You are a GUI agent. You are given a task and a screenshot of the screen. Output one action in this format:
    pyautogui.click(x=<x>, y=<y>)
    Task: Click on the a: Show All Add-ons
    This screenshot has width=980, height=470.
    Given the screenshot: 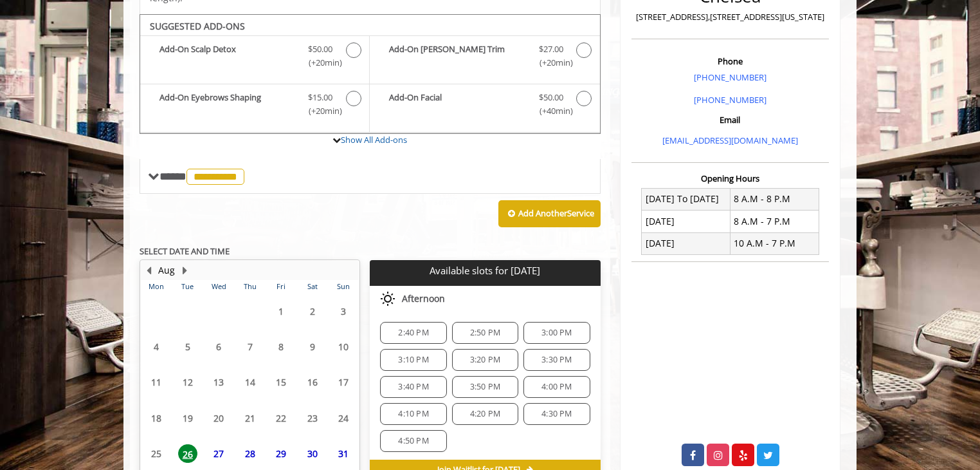 What is the action you would take?
    pyautogui.click(x=374, y=139)
    